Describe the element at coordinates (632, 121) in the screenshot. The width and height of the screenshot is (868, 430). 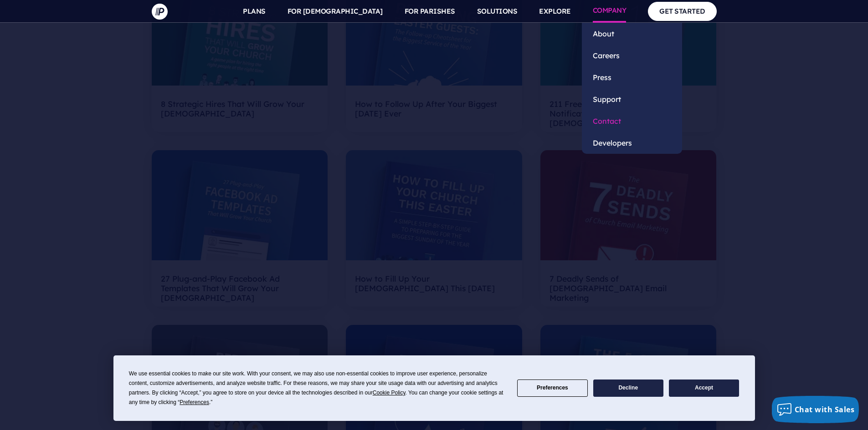
I see `a: Contact` at that location.